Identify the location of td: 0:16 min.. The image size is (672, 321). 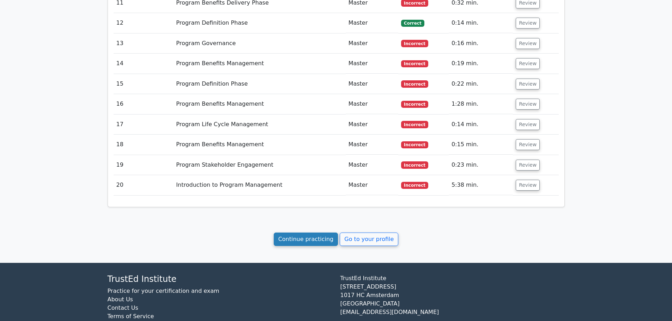
(481, 43).